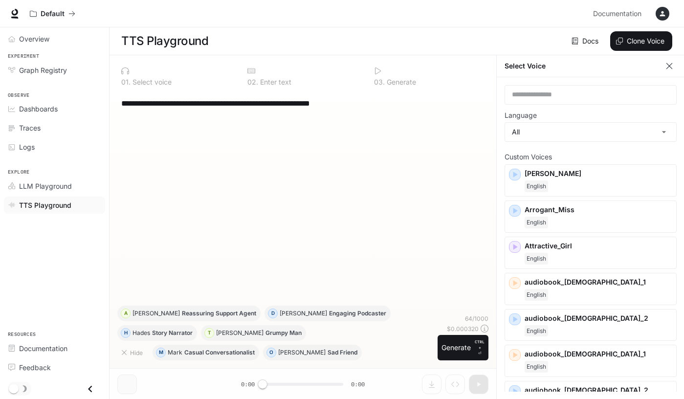 This screenshot has width=684, height=399. What do you see at coordinates (45, 186) in the screenshot?
I see `span: LLM Playground` at bounding box center [45, 186].